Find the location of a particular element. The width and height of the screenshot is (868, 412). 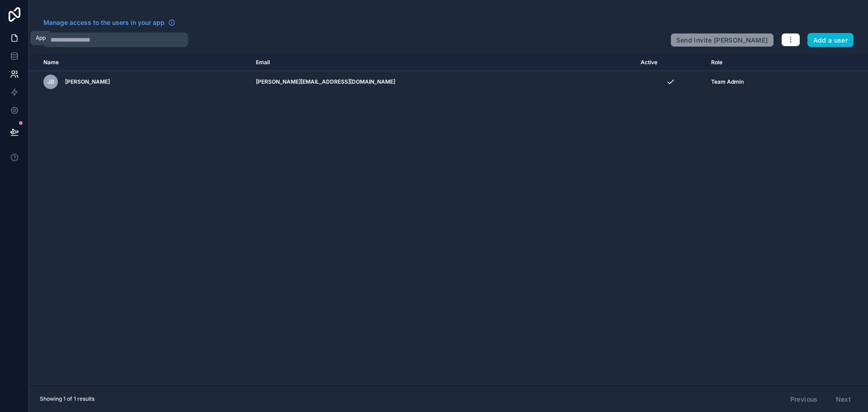

a: Manage access to the users in your app is located at coordinates (109, 23).